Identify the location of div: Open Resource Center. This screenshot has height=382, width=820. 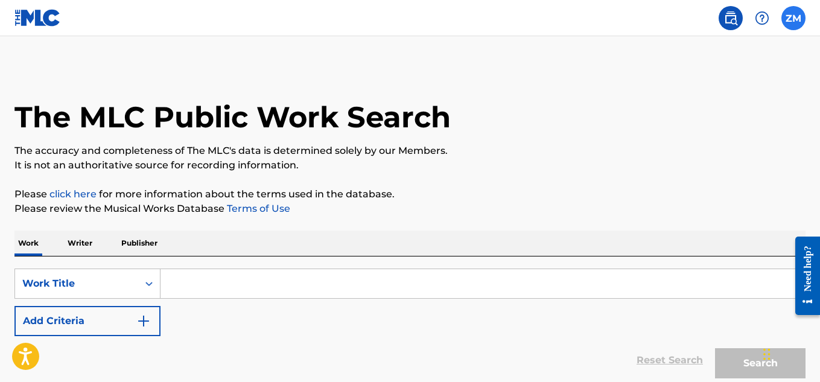
(21, 48).